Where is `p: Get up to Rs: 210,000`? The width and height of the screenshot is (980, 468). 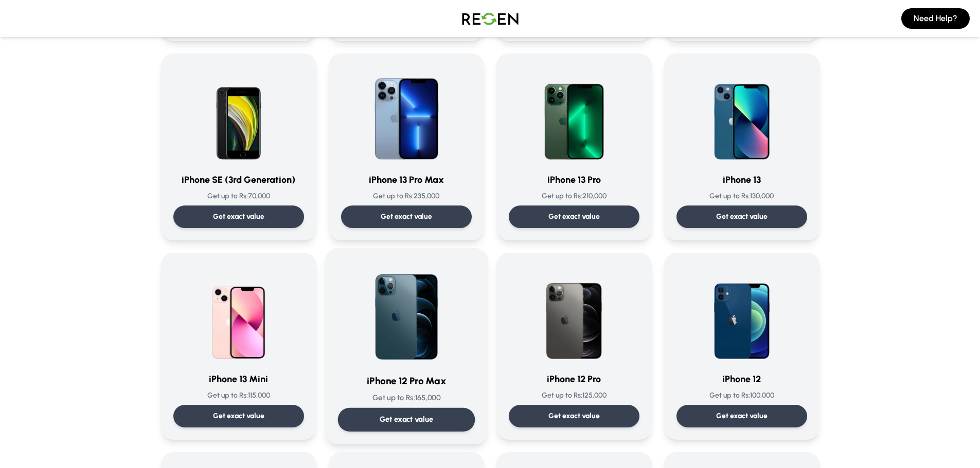 p: Get up to Rs: 210,000 is located at coordinates (574, 197).